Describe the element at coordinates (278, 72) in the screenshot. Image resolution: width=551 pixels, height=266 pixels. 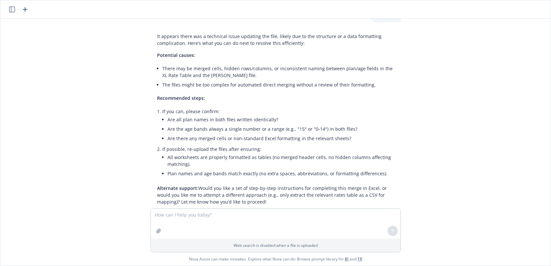
I see `li: There may be merged cells, hidden rows/columns, or inconsistent naming between plan/age fields in...` at that location.